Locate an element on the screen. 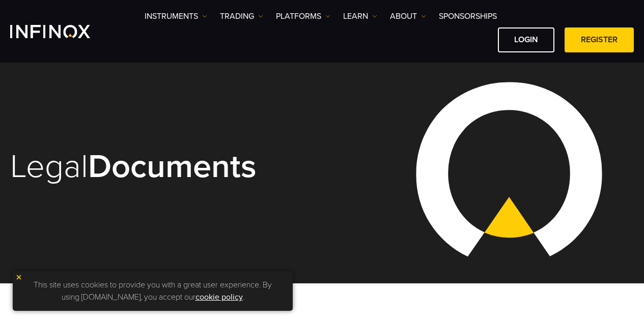  a: Learn is located at coordinates (360, 16).